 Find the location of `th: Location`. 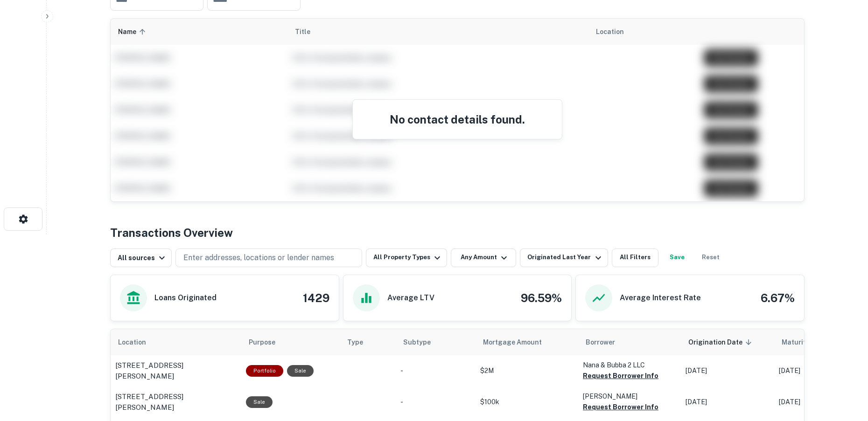

th: Location is located at coordinates (176, 342).